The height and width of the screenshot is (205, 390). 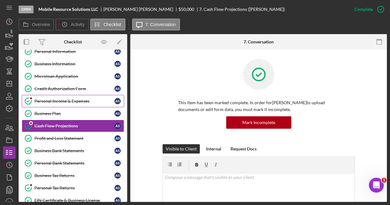 What do you see at coordinates (384, 180) in the screenshot?
I see `span: 1` at bounding box center [384, 180].